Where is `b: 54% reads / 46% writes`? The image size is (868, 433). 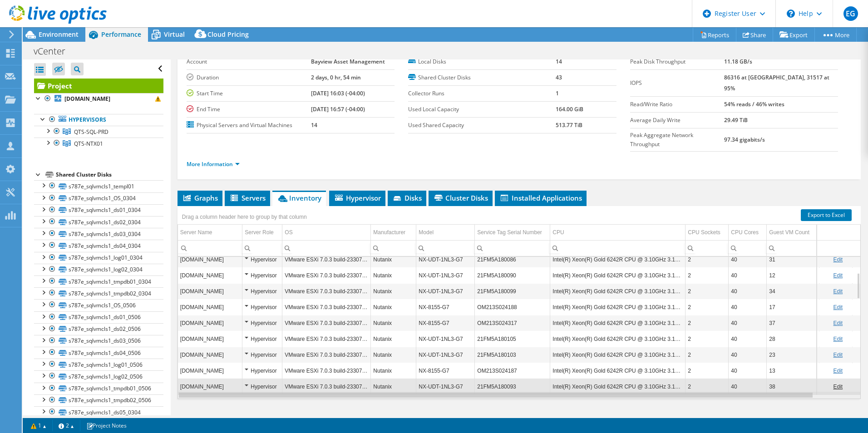 b: 54% reads / 46% writes is located at coordinates (754, 104).